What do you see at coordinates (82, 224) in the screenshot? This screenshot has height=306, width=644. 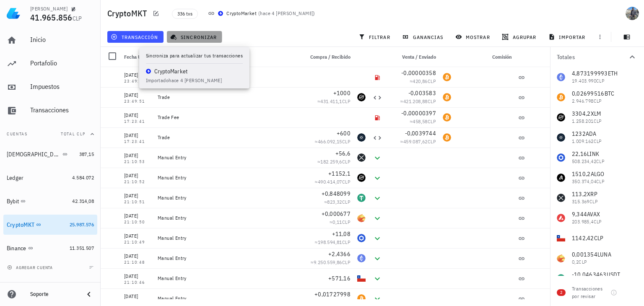 I see `span: 25.987.576` at bounding box center [82, 224].